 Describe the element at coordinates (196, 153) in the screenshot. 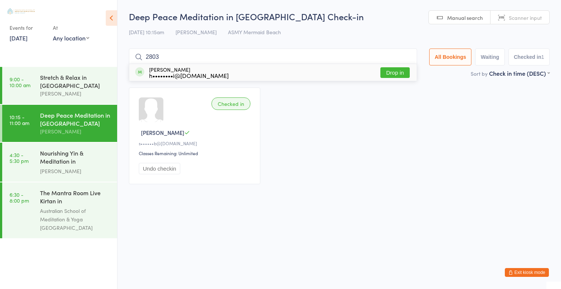

I see `div: Classes Remaining: Unlimited` at that location.